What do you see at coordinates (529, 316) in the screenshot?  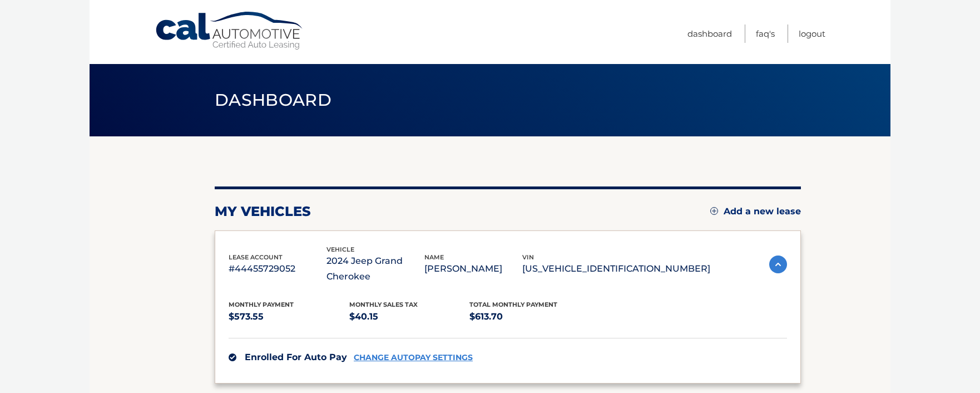 I see `p: $613.70` at bounding box center [529, 316].